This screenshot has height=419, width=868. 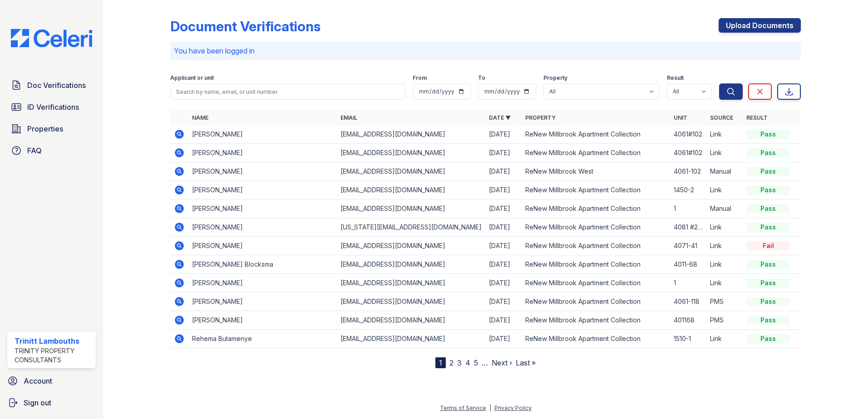 What do you see at coordinates (463, 408) in the screenshot?
I see `a: Terms of Service` at bounding box center [463, 408].